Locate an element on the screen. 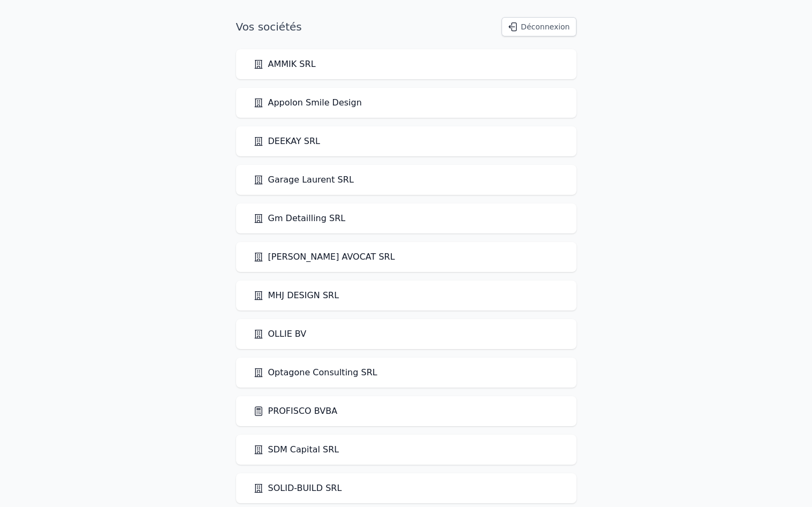 The width and height of the screenshot is (812, 507). h1: Vos sociétés is located at coordinates (269, 27).